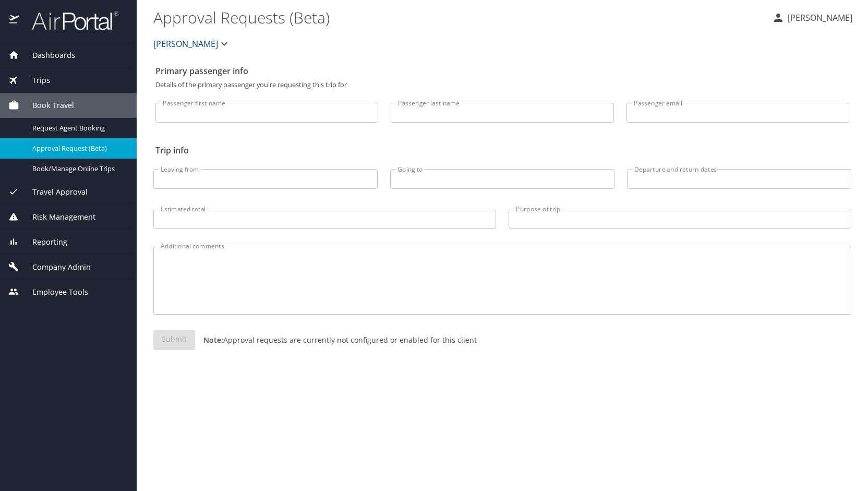 Image resolution: width=868 pixels, height=491 pixels. What do you see at coordinates (69, 20) in the screenshot?
I see `img: airportal-logo.png` at bounding box center [69, 20].